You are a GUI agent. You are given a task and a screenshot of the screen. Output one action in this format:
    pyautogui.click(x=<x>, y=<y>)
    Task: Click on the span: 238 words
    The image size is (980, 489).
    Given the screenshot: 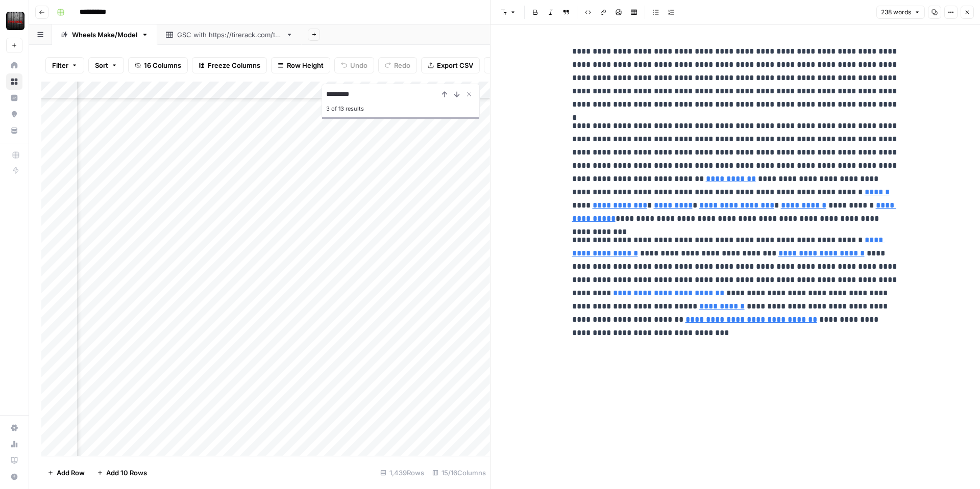 What is the action you would take?
    pyautogui.click(x=895, y=12)
    